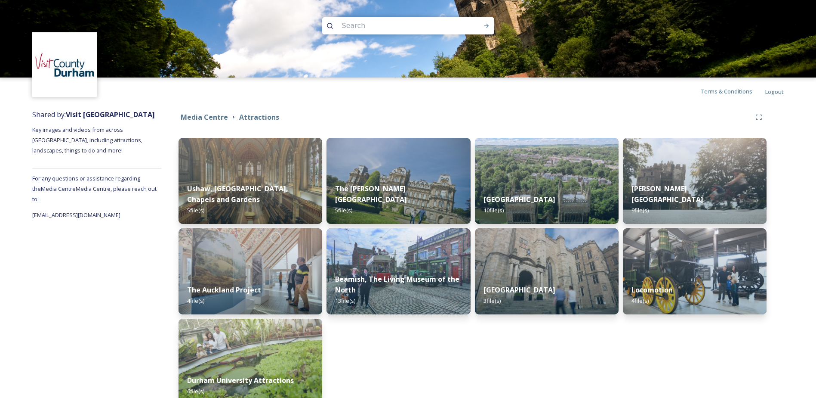 Image resolution: width=816 pixels, height=398 pixels. Describe the element at coordinates (695, 271) in the screenshot. I see `img: locomotion_118.jpg` at that location.